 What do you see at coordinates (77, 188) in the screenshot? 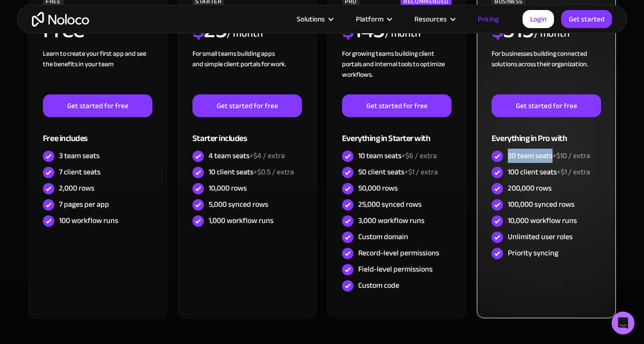
I see `div: 2,000 rows` at bounding box center [77, 188].